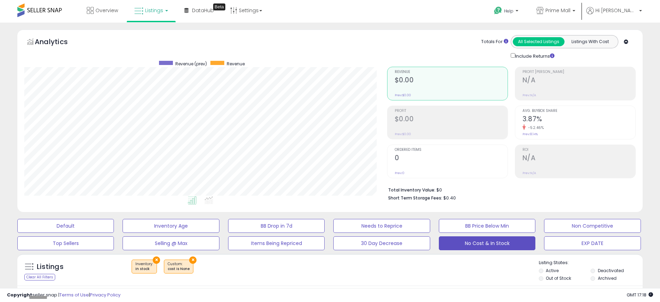 The height and width of the screenshot is (302, 660). I want to click on label: Active, so click(552, 270).